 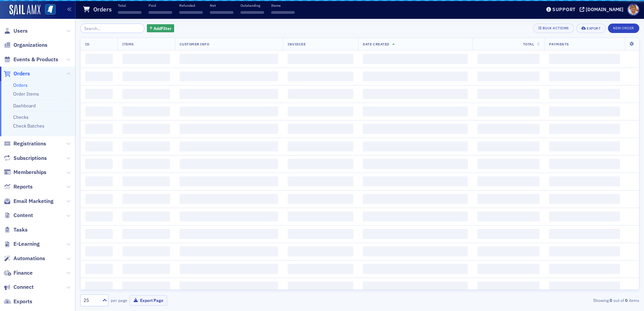 What do you see at coordinates (590, 29) in the screenshot?
I see `button: Export` at bounding box center [590, 29].